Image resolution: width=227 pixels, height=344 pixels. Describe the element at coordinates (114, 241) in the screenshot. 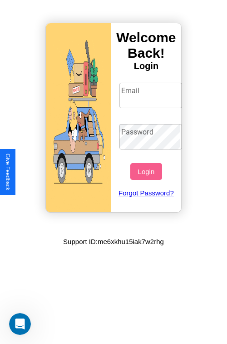

I see `p: Support ID: me6xkhu15iak7w2rhg` at that location.